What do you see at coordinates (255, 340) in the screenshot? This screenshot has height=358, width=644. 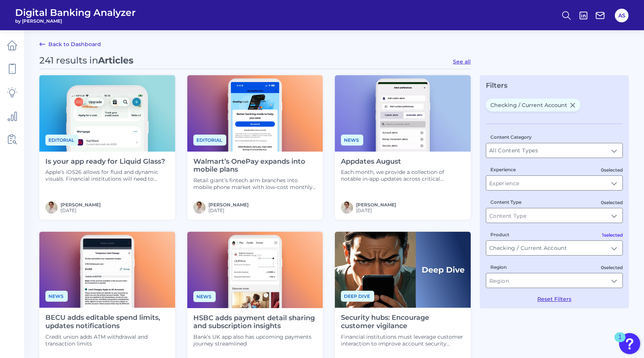 I see `p: Bank’s UK app also has upcoming payments journey streamlined` at bounding box center [255, 340].